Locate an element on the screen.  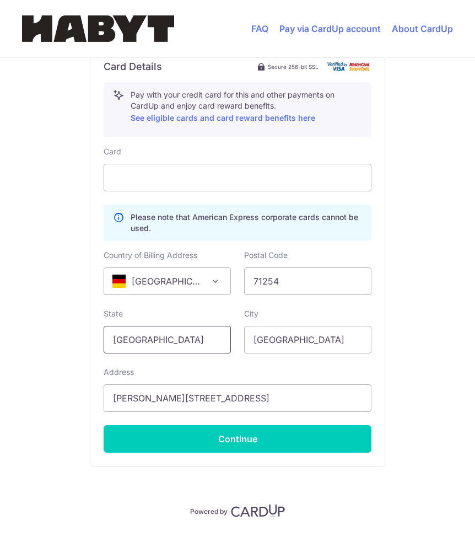
label: Postal Code is located at coordinates (266, 255).